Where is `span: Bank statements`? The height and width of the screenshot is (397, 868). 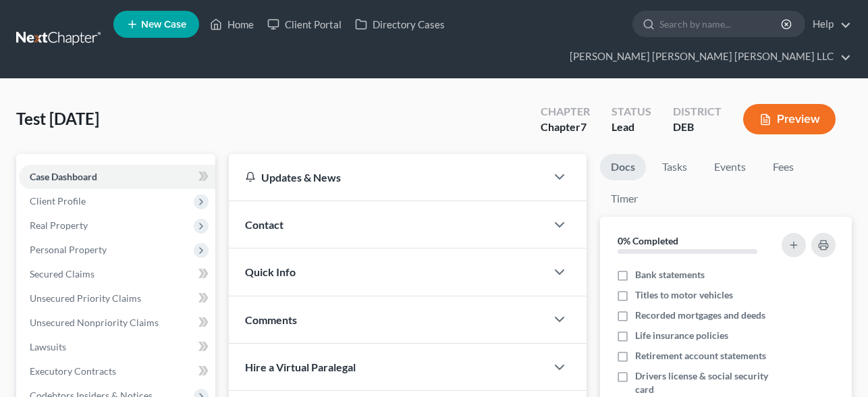
span: Bank statements is located at coordinates (670, 275).